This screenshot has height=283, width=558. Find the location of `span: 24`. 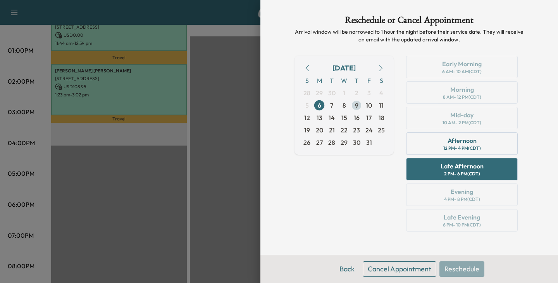

span: 24 is located at coordinates (369, 130).